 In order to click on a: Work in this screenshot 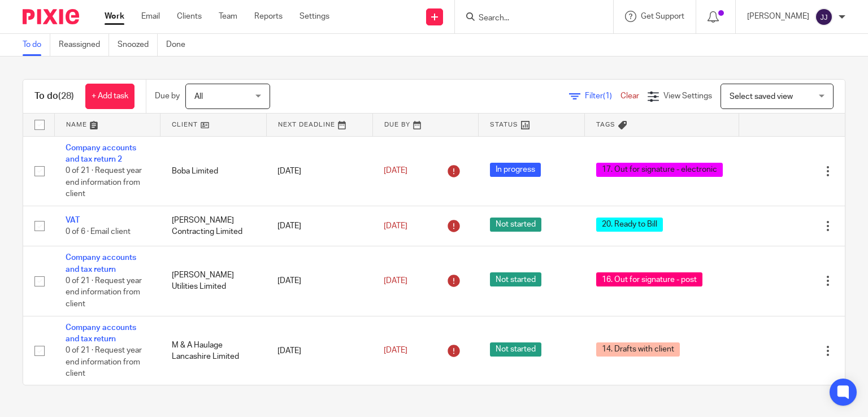, I will do `click(114, 16)`.